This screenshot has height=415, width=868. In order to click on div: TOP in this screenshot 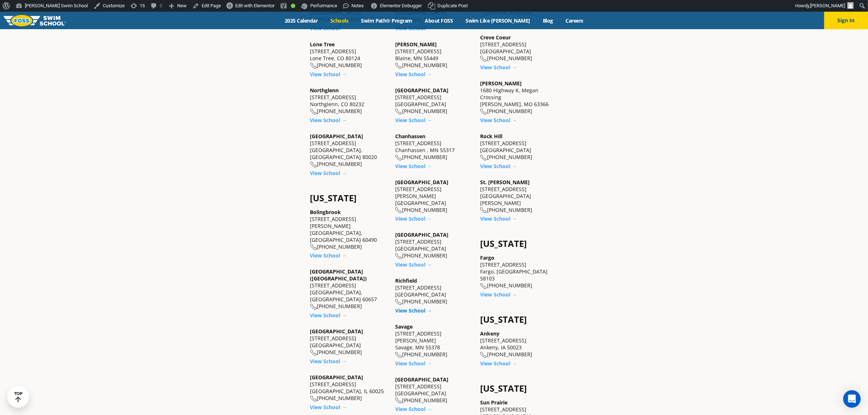, I will do `click(18, 397)`.